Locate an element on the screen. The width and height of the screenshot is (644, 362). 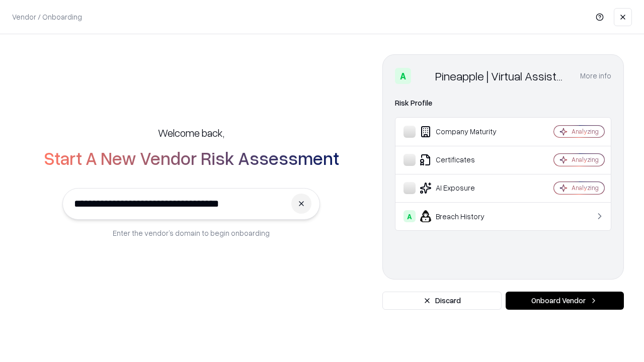
h2: Start A New Vendor Risk Assessment is located at coordinates (191, 158).